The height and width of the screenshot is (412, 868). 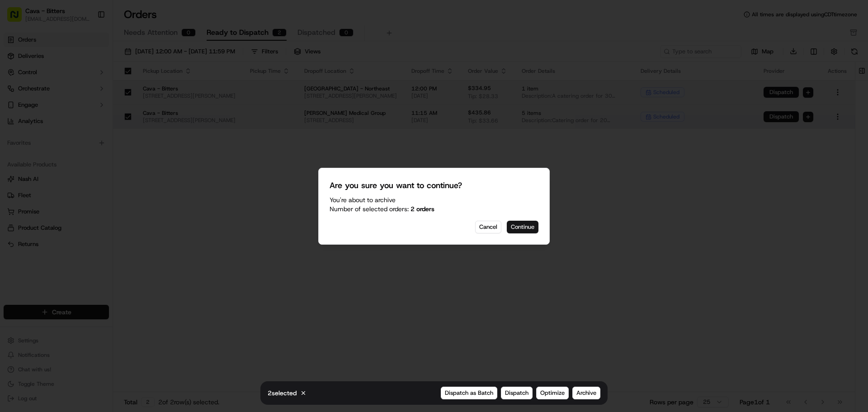 What do you see at coordinates (523, 227) in the screenshot?
I see `button: Continue` at bounding box center [523, 227].